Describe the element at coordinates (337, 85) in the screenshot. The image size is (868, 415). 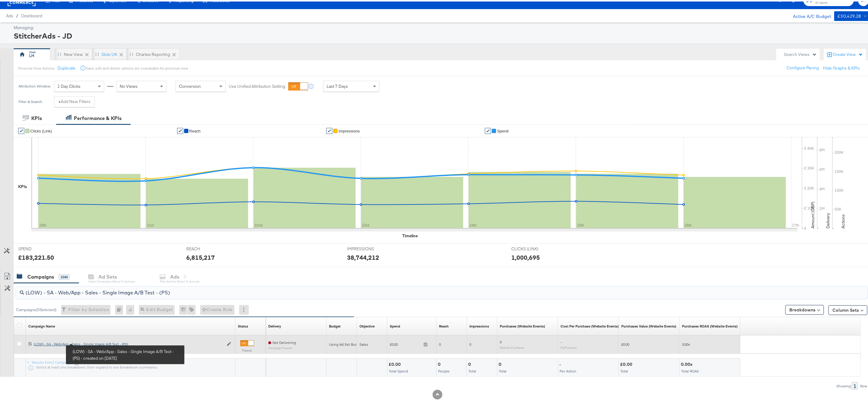
I see `span: Last 7 Days` at that location.